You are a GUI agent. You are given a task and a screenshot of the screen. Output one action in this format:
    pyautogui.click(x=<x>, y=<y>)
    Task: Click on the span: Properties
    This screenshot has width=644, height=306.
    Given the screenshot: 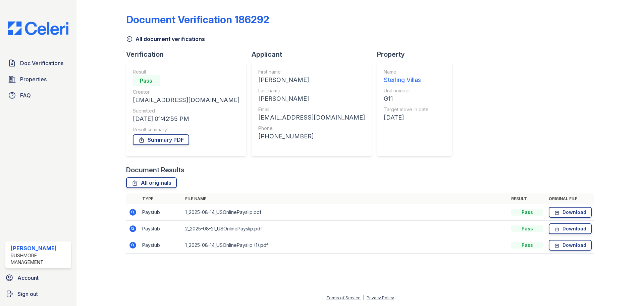 What is the action you would take?
    pyautogui.click(x=33, y=79)
    